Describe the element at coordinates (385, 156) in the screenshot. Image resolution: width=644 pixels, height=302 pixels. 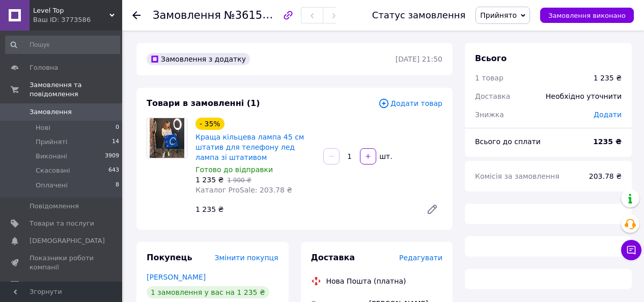
I see `div: шт.` at that location.